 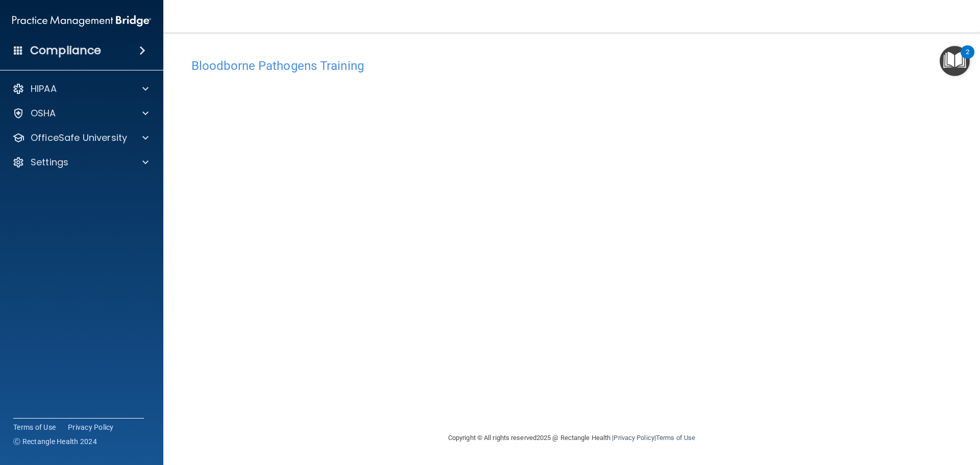 What do you see at coordinates (80, 89) in the screenshot?
I see `a: HIPAA` at bounding box center [80, 89].